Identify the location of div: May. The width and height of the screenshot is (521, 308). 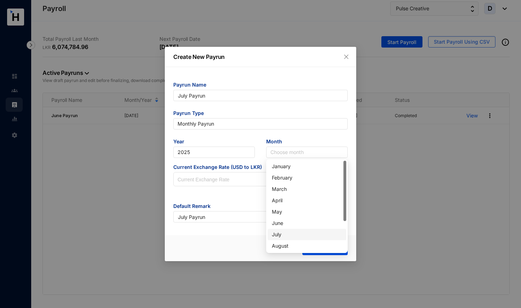
(307, 212).